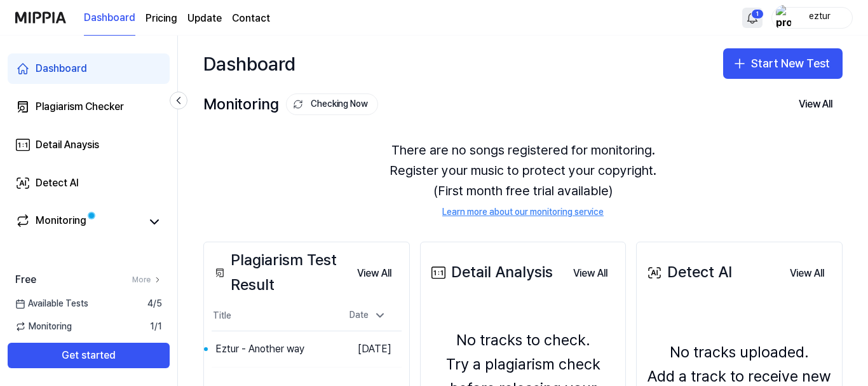  What do you see at coordinates (88, 355) in the screenshot?
I see `button: Get started` at bounding box center [88, 355].